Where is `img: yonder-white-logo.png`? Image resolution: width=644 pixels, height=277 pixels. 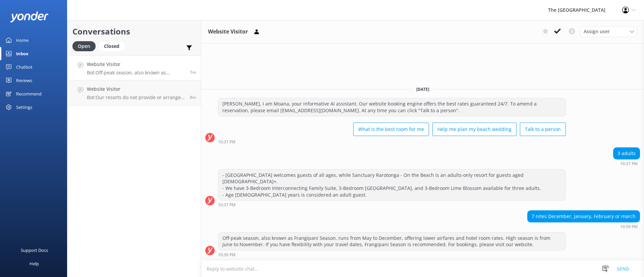 img: yonder-white-logo.png is located at coordinates (29, 17).